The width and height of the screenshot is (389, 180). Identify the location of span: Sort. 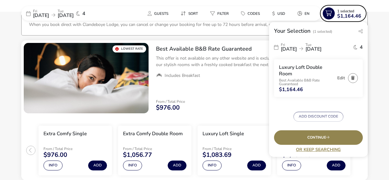
(193, 14).